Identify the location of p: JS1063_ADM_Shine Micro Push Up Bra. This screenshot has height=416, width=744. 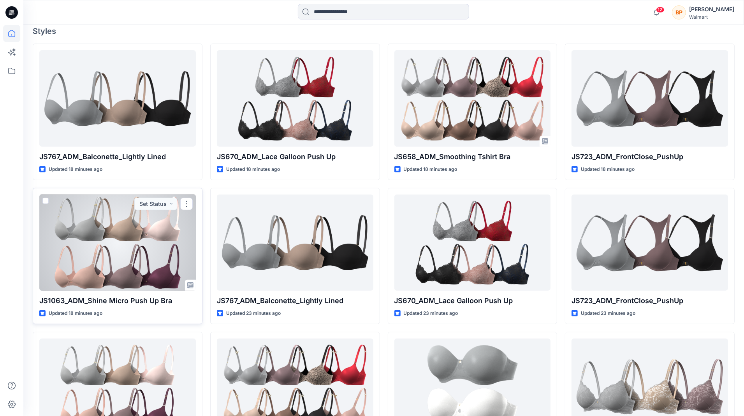
(118, 301).